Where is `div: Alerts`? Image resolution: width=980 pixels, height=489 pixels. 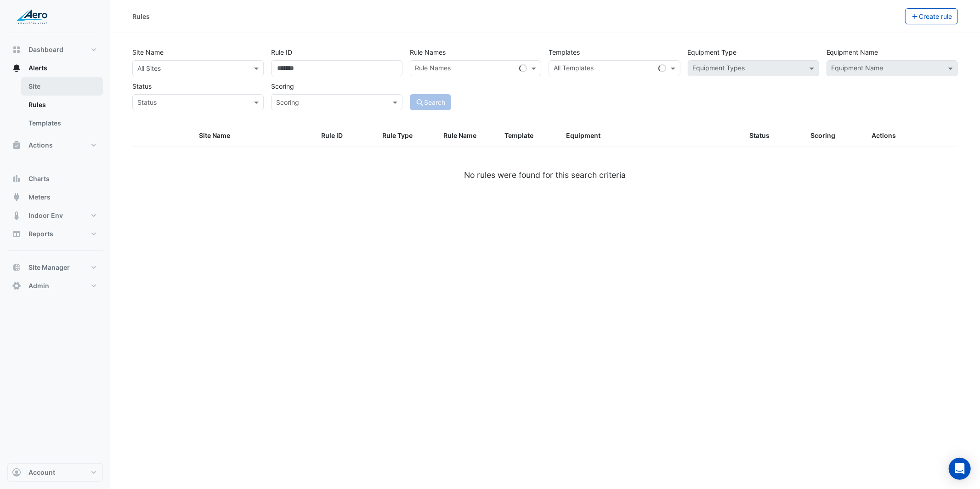 div: Alerts is located at coordinates (56, 106).